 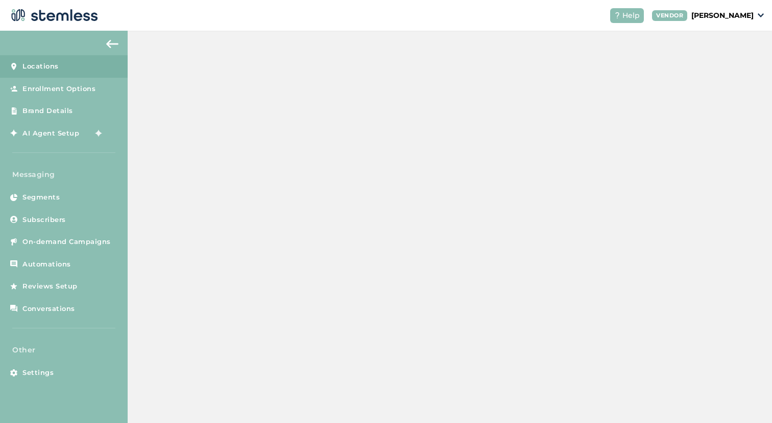 What do you see at coordinates (41, 197) in the screenshot?
I see `span: Segments` at bounding box center [41, 197].